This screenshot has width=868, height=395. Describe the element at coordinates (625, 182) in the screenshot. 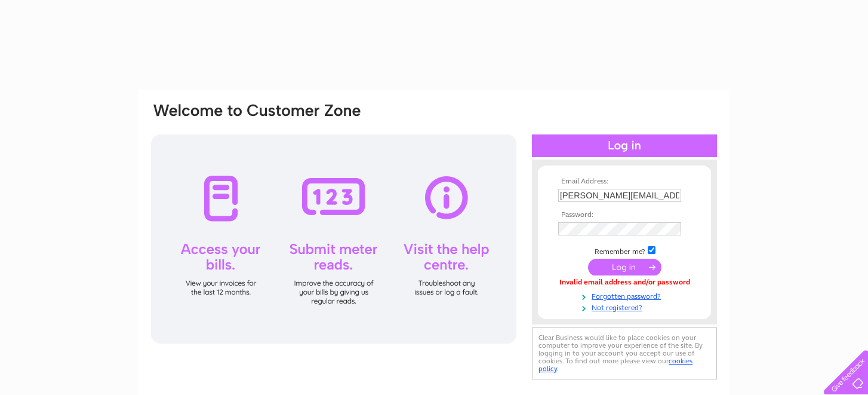

I see `th: Email Address:` at that location.